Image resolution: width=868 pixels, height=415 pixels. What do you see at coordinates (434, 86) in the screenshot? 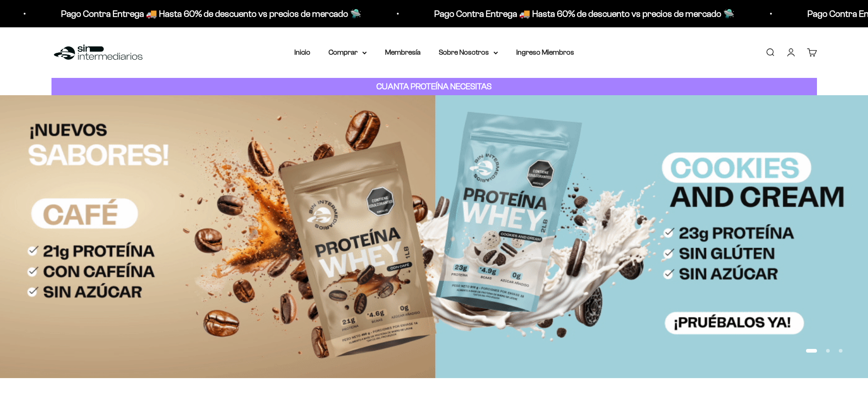
I see `strong: CUANTA PROTEÍNA NECESITAS` at bounding box center [434, 86].